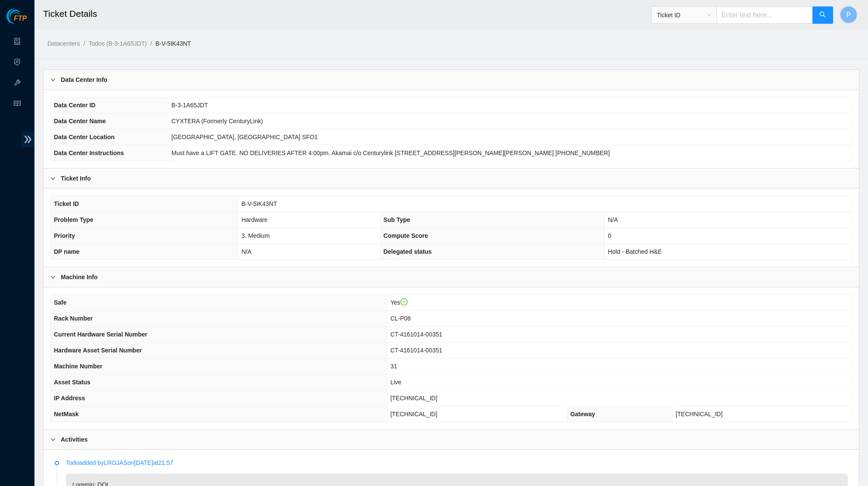 Image resolution: width=868 pixels, height=486 pixels. I want to click on span: FTP, so click(20, 19).